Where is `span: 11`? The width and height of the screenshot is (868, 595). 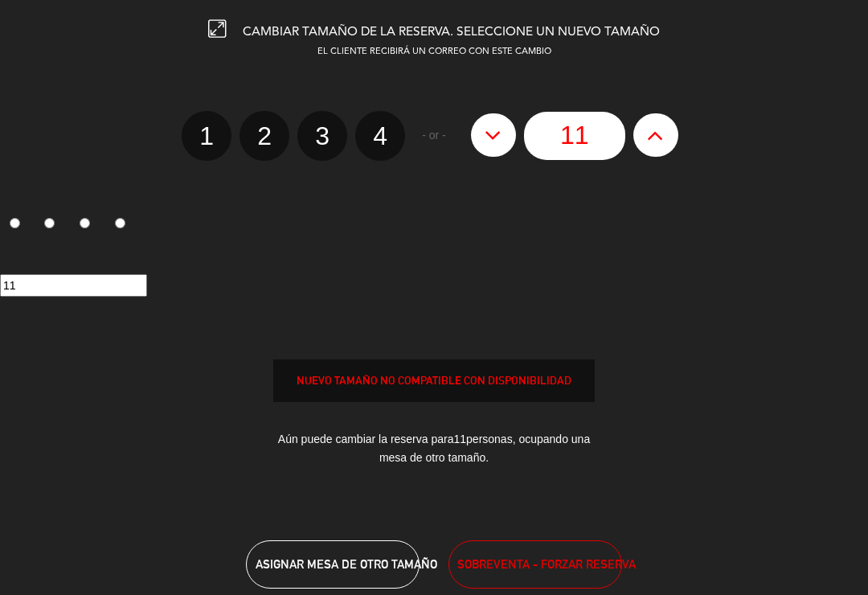
span: 11 is located at coordinates (459, 439).